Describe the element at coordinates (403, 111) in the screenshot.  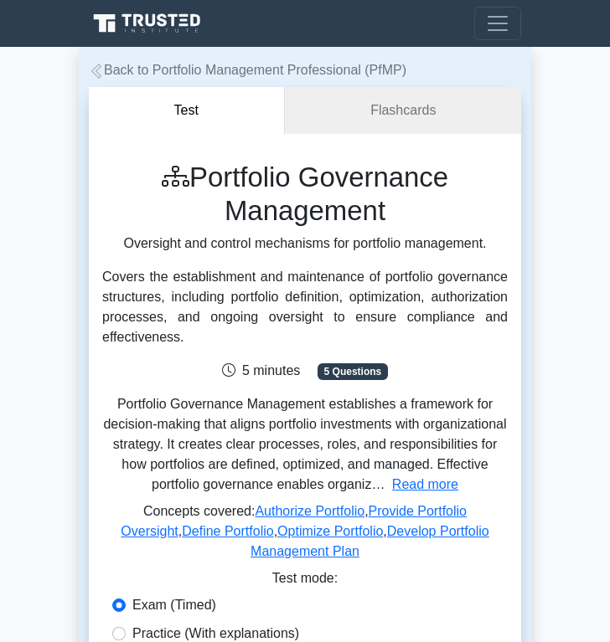
I see `a: Flashcards` at that location.